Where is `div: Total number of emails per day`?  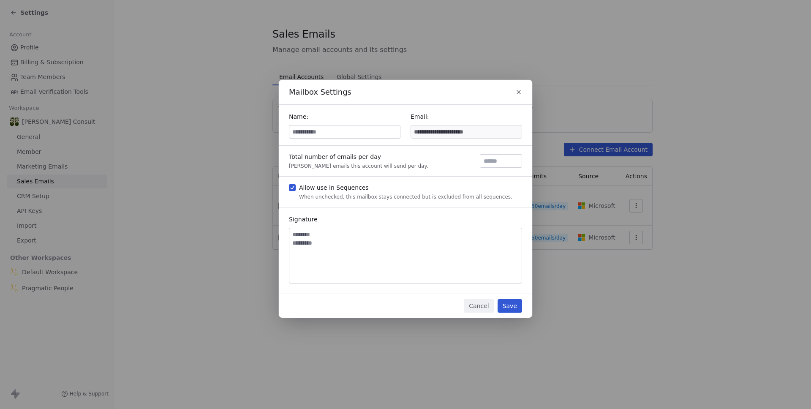 div: Total number of emails per day is located at coordinates (359, 157).